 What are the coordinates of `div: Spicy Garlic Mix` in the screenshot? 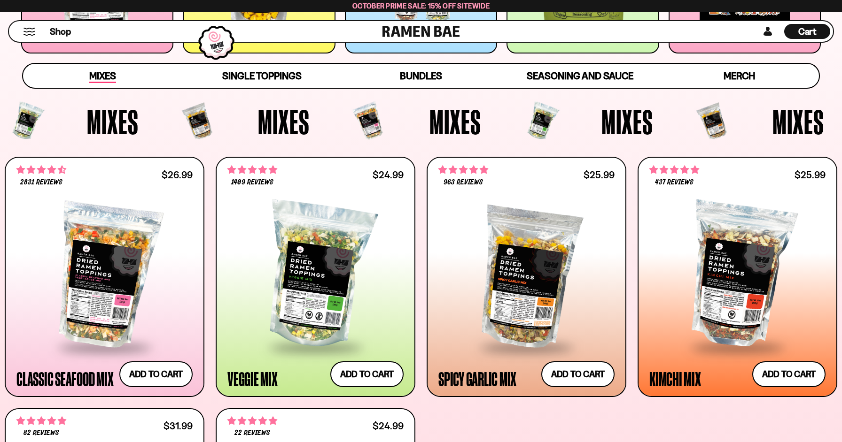 It's located at (477, 379).